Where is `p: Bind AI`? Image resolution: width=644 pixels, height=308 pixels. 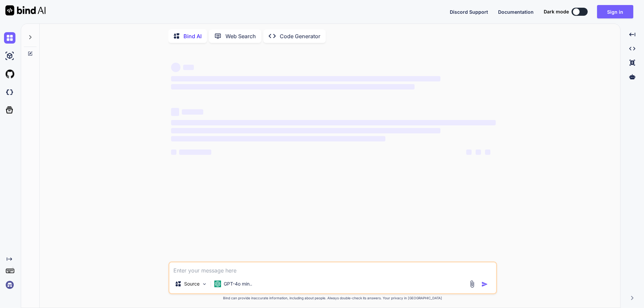
p: Bind AI is located at coordinates (193, 36).